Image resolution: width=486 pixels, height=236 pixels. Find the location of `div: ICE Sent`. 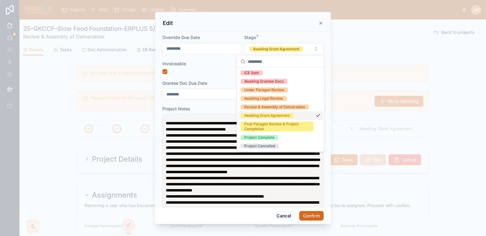

div: ICE Sent is located at coordinates (251, 73).